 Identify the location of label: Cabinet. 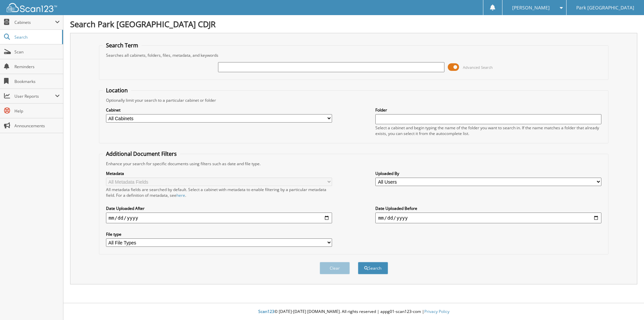
(219, 110).